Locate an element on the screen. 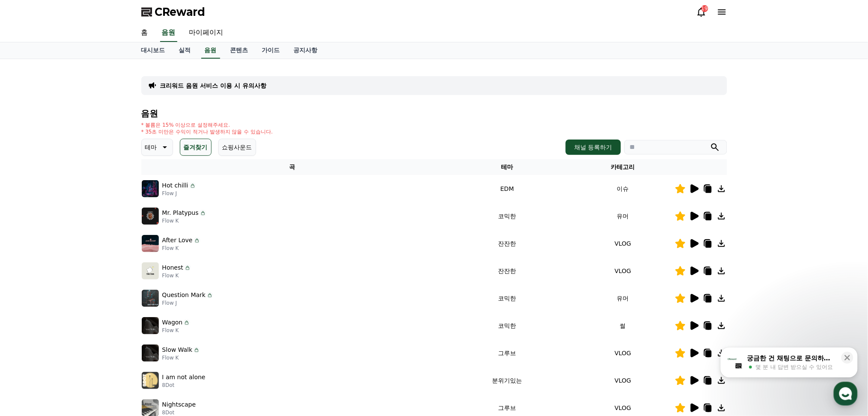 This screenshot has width=868, height=416. a: 채널 등록하기 is located at coordinates (593, 147).